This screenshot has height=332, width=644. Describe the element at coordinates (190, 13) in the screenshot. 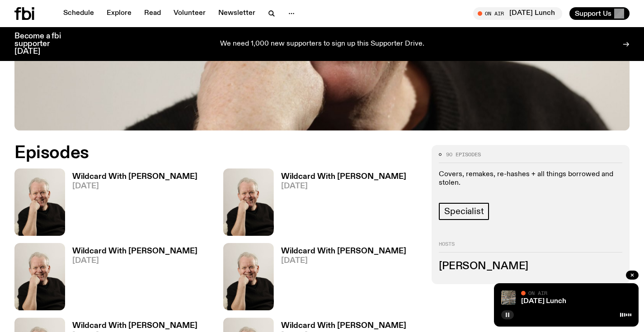

I see `a: Volunteer` at that location.